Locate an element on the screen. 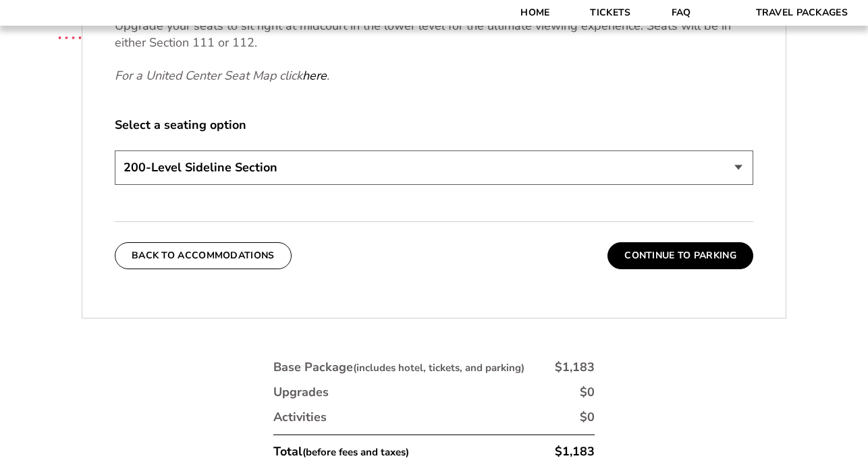  label: Select a seating option is located at coordinates (434, 125).